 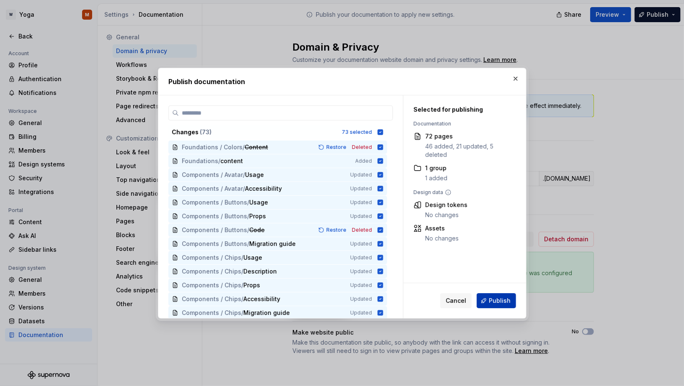 I want to click on div: 73 selected, so click(x=357, y=132).